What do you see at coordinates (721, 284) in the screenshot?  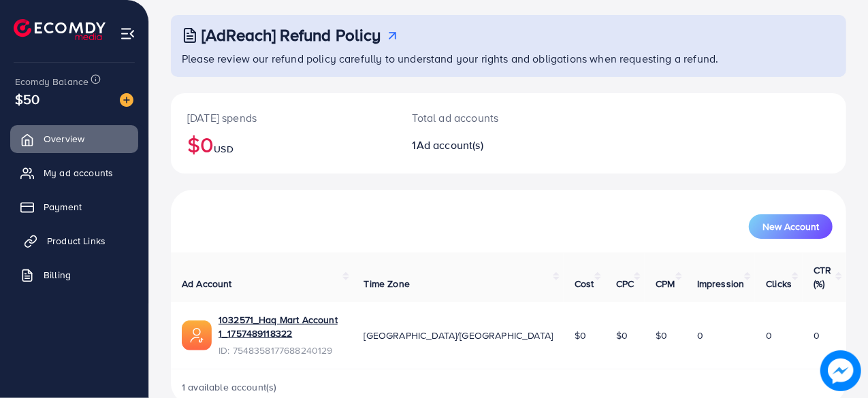 I see `span: Impression` at bounding box center [721, 284].